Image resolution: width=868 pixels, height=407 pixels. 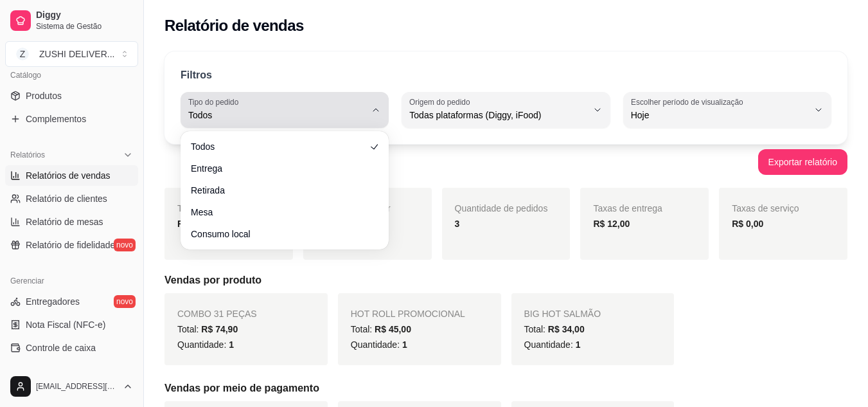 I want to click on span: Hoje, so click(x=719, y=115).